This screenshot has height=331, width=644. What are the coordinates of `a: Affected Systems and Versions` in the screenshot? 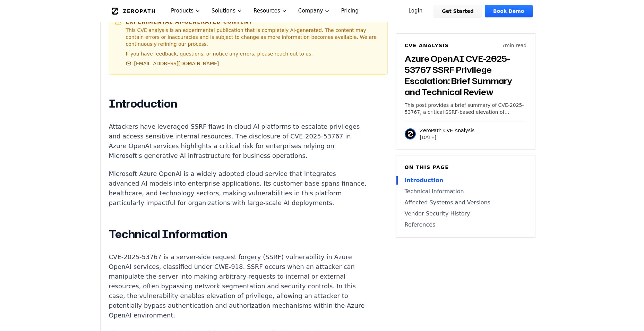 It's located at (466, 203).